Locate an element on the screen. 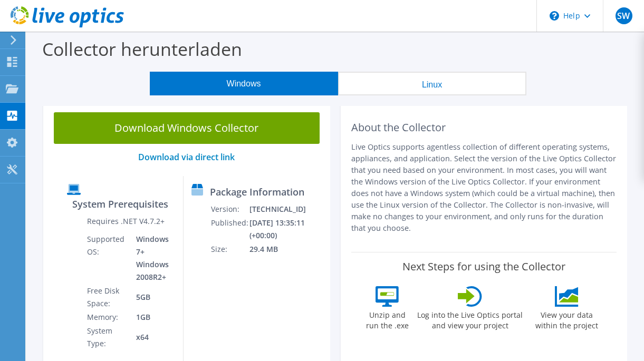  label: System Prerequisites is located at coordinates (120, 204).